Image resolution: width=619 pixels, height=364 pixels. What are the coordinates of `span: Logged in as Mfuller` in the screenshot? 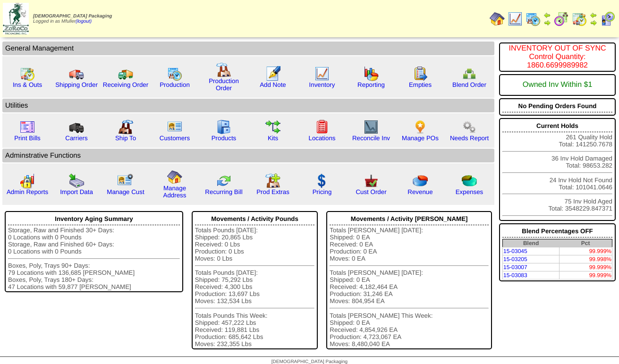 It's located at (72, 19).